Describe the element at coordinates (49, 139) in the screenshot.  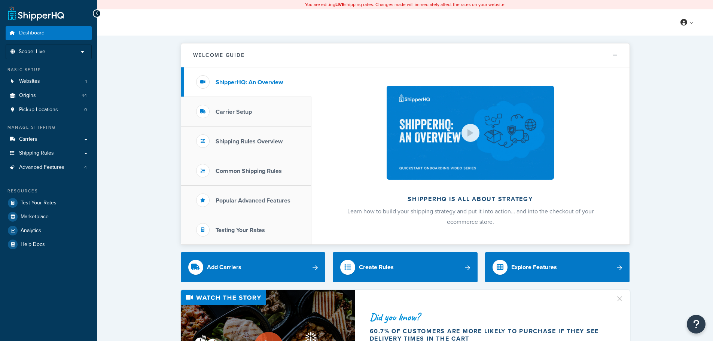
I see `li: Carriers` at that location.